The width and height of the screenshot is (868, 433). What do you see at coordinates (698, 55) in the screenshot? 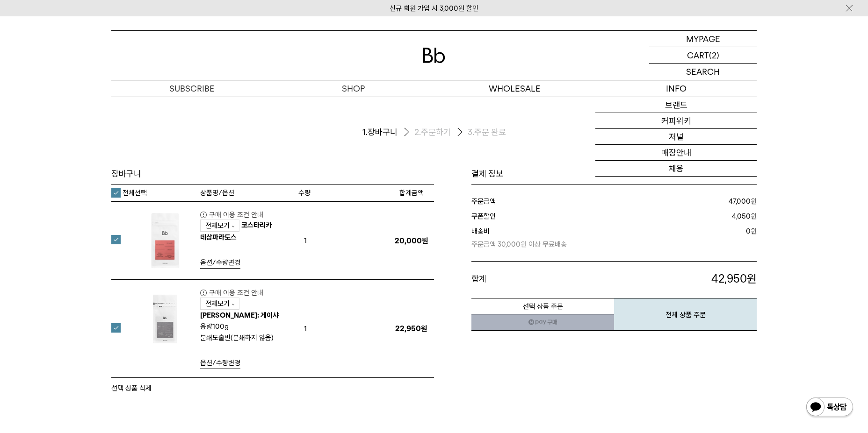
I see `p: CART` at bounding box center [698, 55].